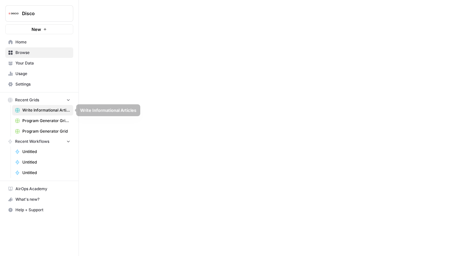 The height and width of the screenshot is (256, 473). I want to click on a: Write Informational Articles, so click(43, 110).